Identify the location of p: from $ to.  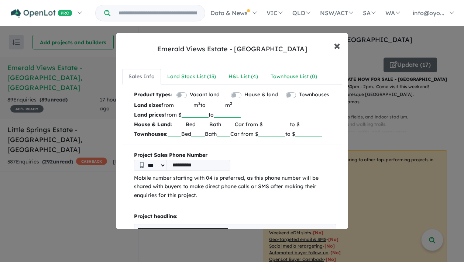
(235, 115).